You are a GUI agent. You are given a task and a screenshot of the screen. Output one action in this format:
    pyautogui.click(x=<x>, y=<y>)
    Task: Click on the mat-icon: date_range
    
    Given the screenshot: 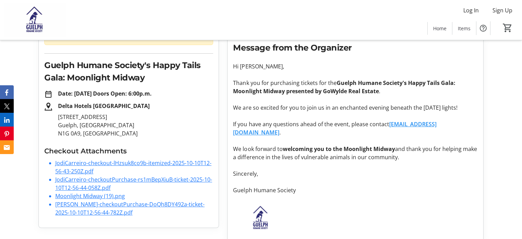 What is the action you would take?
    pyautogui.click(x=48, y=94)
    